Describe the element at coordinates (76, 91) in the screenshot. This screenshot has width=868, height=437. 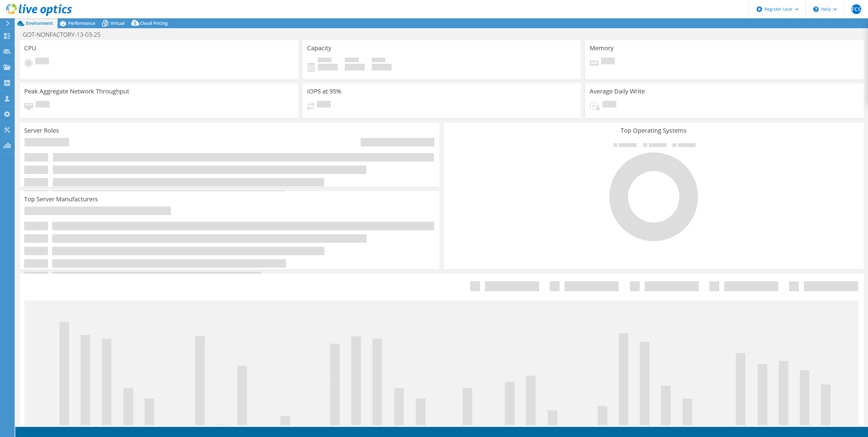
I see `h3: Peak Aggregate Network Throughput` at that location.